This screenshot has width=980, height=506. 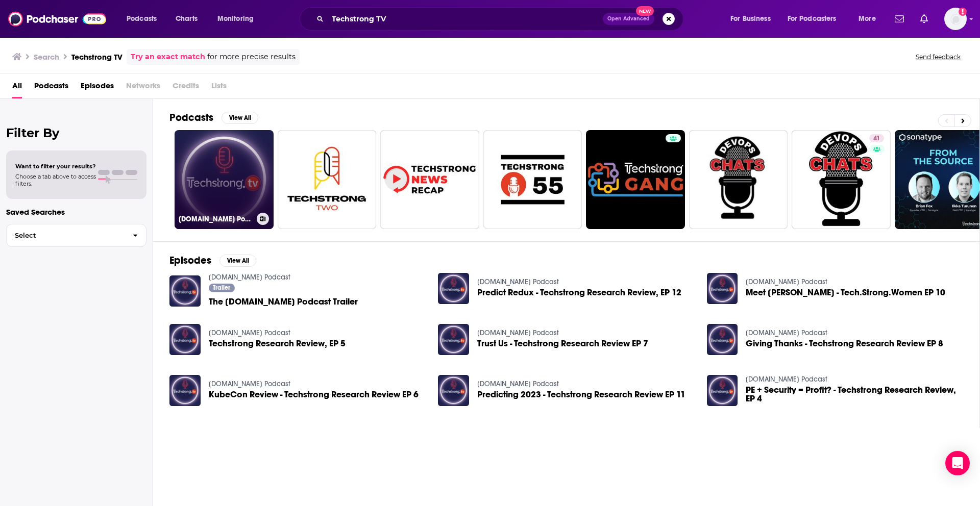 I want to click on span: Predicting 2023 - Techstrong Research Review EP 11, so click(x=582, y=394).